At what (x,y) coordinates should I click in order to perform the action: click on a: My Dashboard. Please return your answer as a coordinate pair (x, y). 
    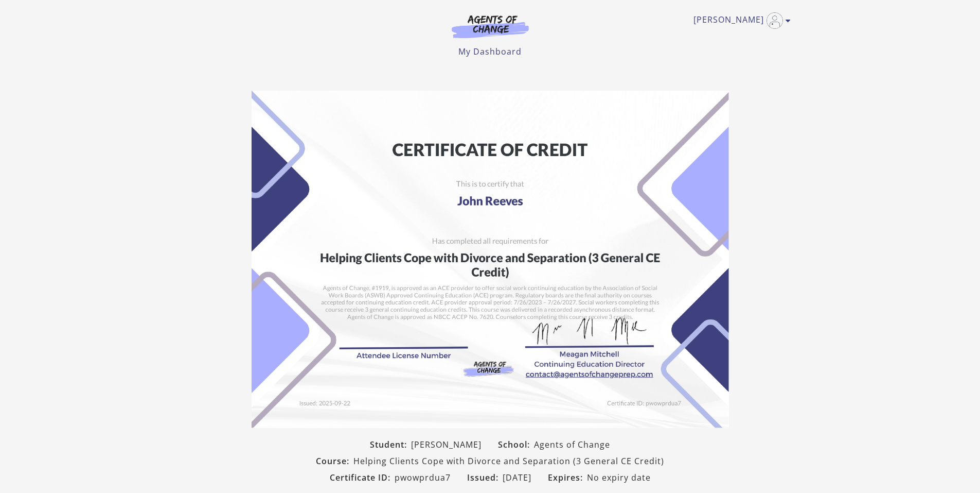
    Looking at the image, I should click on (490, 51).